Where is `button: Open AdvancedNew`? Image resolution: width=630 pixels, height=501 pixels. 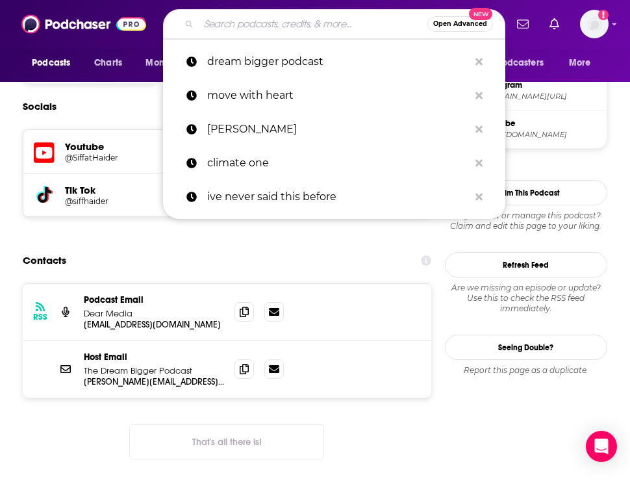 button: Open AdvancedNew is located at coordinates (460, 24).